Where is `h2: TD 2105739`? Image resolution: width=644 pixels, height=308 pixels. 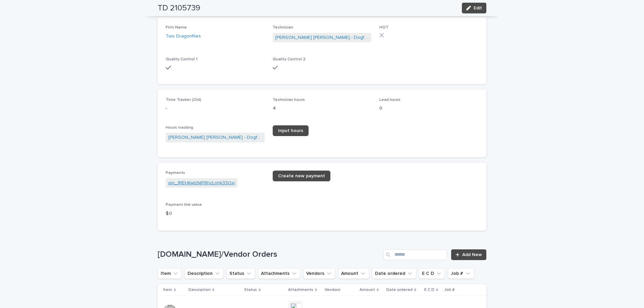 h2: TD 2105739 is located at coordinates (179, 8).